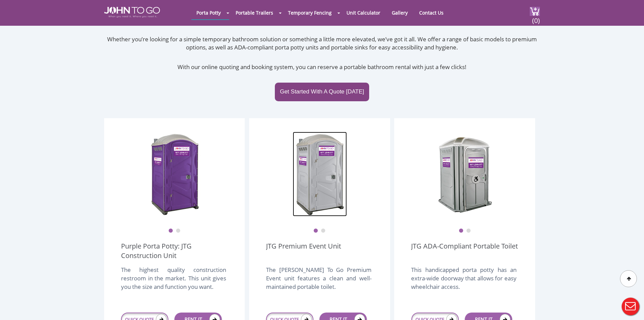  Describe the element at coordinates (630, 306) in the screenshot. I see `button: Live Chat` at that location.